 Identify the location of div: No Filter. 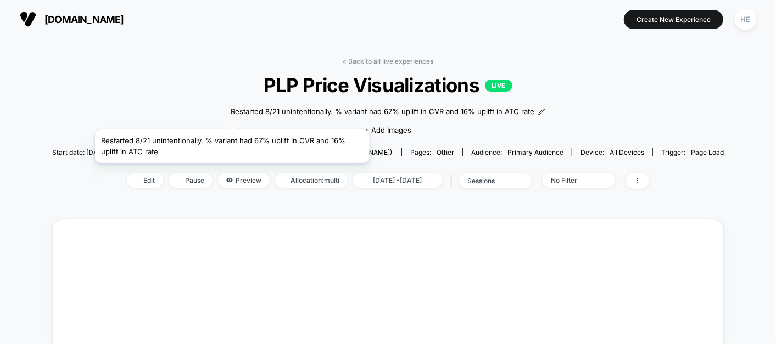
(573, 180).